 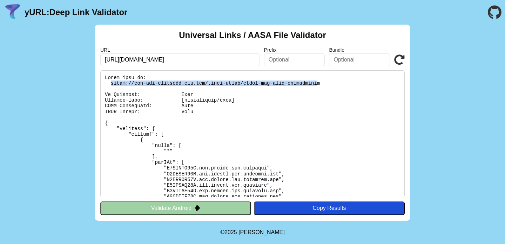 What do you see at coordinates (330, 208) in the screenshot?
I see `button: Copy Results` at bounding box center [330, 208].